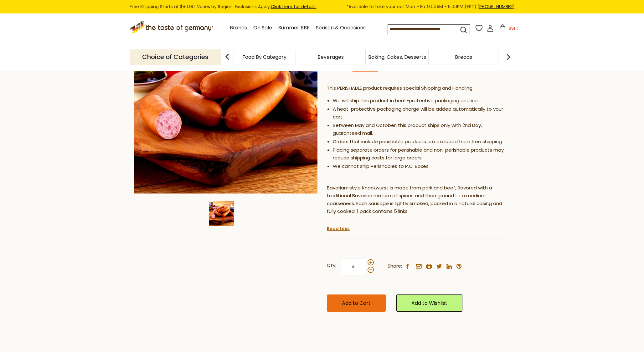  I want to click on span: Add to Cart, so click(356, 303).